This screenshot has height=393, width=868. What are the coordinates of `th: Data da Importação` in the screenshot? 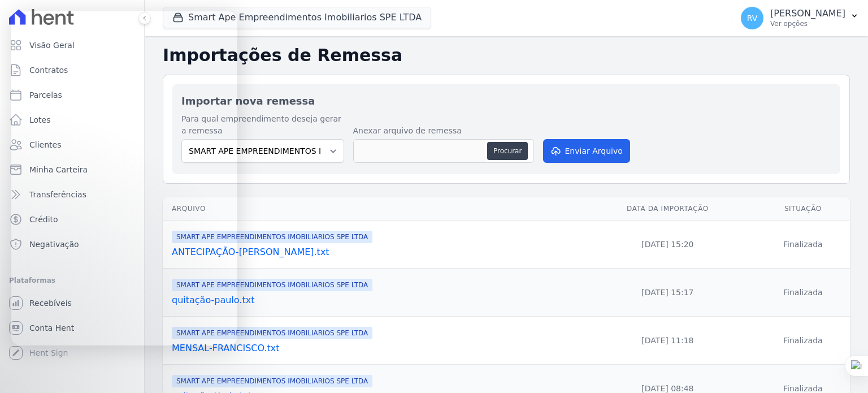 It's located at (668, 209).